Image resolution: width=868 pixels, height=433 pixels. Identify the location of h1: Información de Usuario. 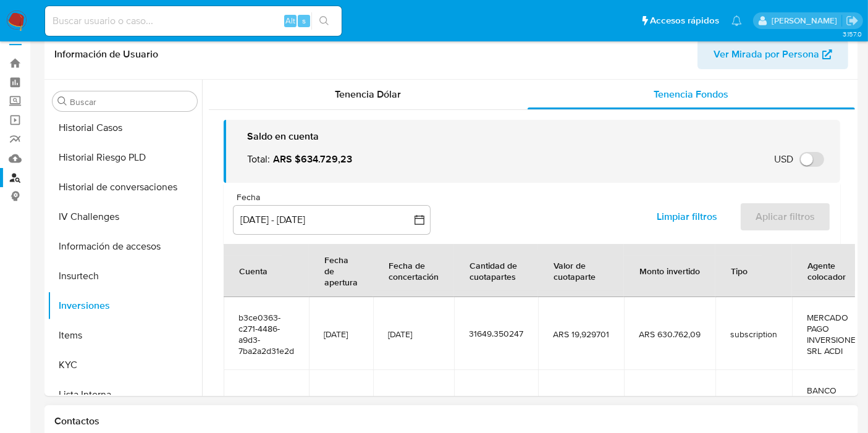
(106, 54).